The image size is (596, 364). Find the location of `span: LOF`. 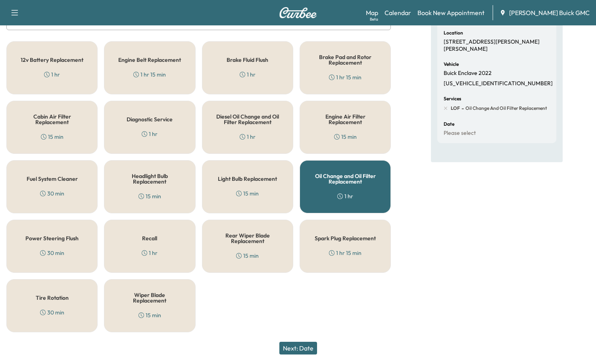

span: LOF is located at coordinates (455, 108).